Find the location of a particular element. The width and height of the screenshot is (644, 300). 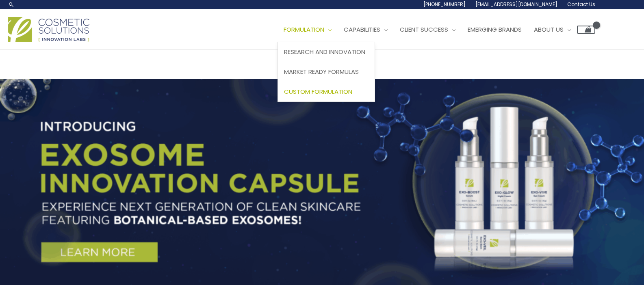

span: Client Success is located at coordinates (424, 29).